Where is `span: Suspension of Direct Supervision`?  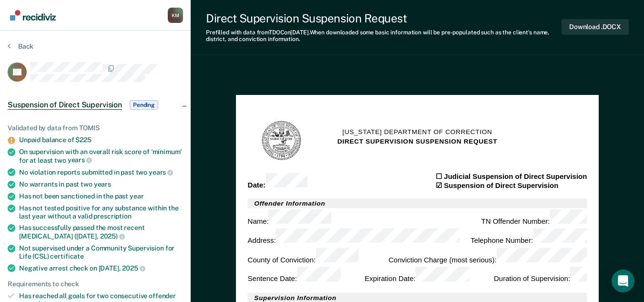
span: Suspension of Direct Supervision is located at coordinates (65, 105).